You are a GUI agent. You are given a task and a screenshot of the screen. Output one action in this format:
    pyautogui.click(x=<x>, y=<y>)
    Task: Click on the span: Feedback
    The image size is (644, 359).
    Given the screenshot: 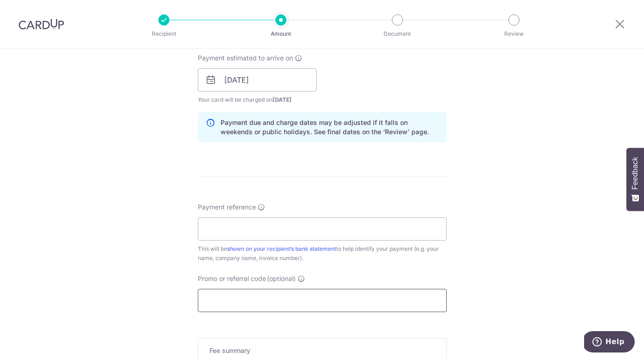 What is the action you would take?
    pyautogui.click(x=635, y=173)
    